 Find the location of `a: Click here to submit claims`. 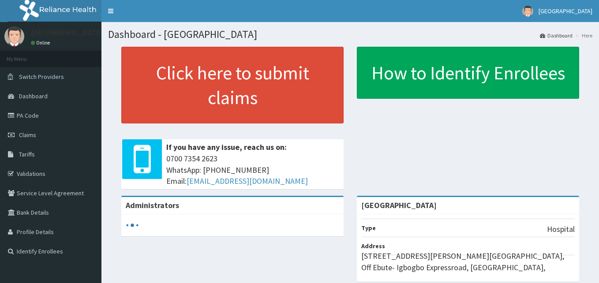

a: Click here to submit claims is located at coordinates (233, 85).